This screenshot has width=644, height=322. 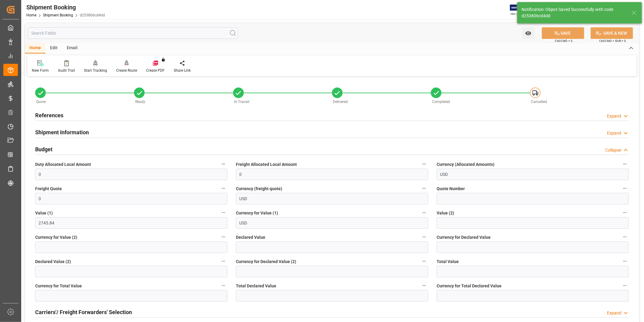 What do you see at coordinates (625, 164) in the screenshot?
I see `button: Currency (Allocated Amounts)` at bounding box center [625, 164].